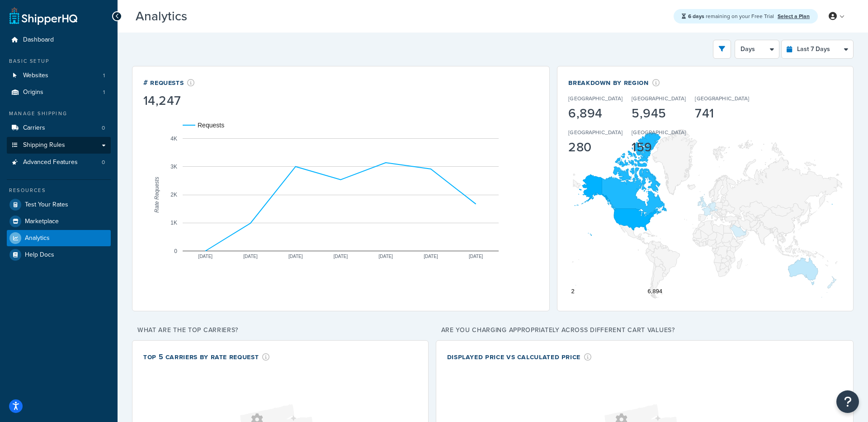  I want to click on li: Dashboard, so click(59, 40).